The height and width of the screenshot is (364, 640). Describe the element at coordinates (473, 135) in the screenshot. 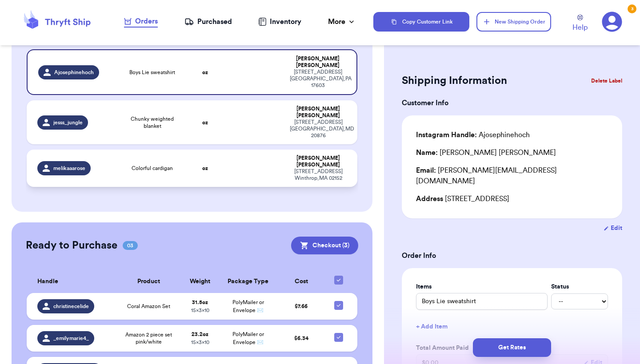

I see `div: Ajosephinehoch` at that location.